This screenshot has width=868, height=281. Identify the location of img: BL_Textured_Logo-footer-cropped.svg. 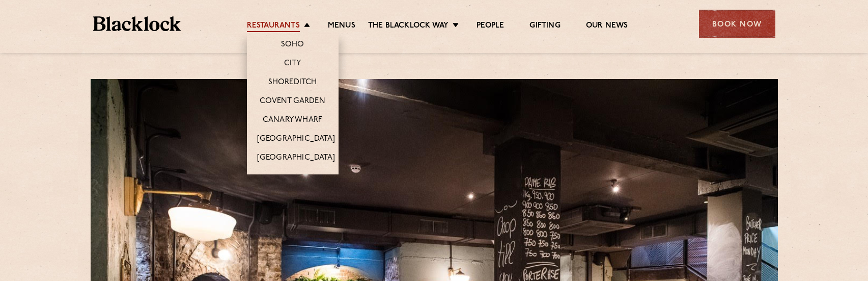
(137, 23).